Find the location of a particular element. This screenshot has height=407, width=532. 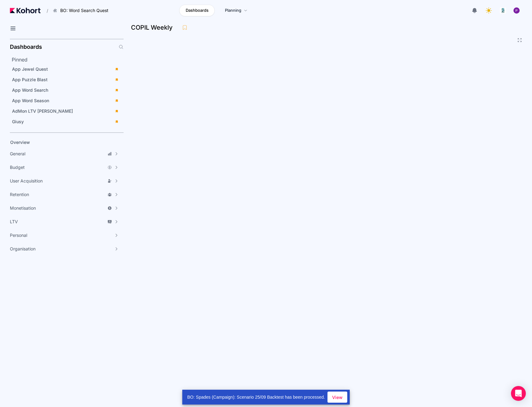

a: Giusy is located at coordinates (66, 122).